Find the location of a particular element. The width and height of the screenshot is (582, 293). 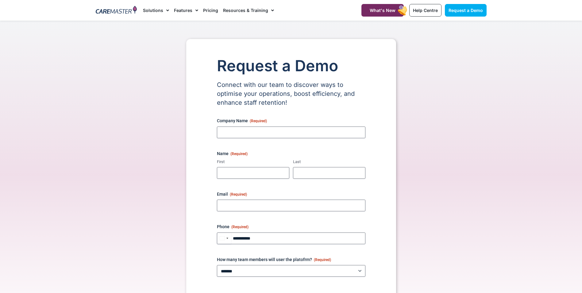

a: Request a Demo is located at coordinates (466, 10).